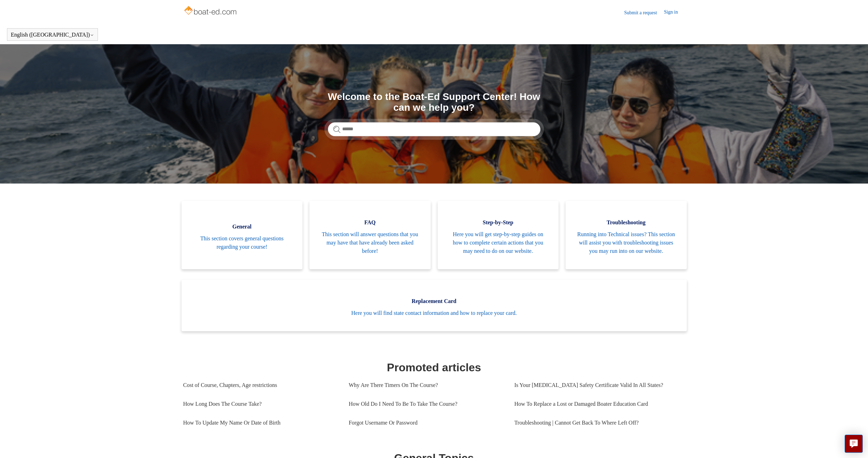  I want to click on span: Replacement Card, so click(434, 301).